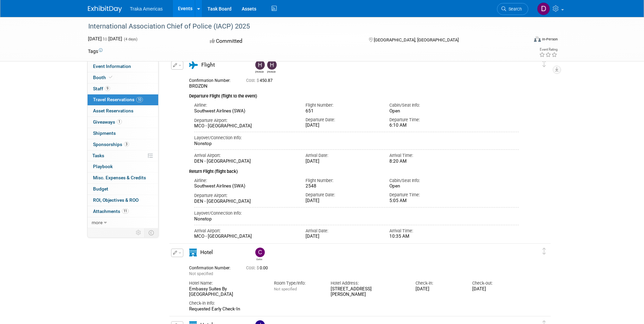 The image size is (644, 324). I want to click on a: Booth, so click(123, 78).